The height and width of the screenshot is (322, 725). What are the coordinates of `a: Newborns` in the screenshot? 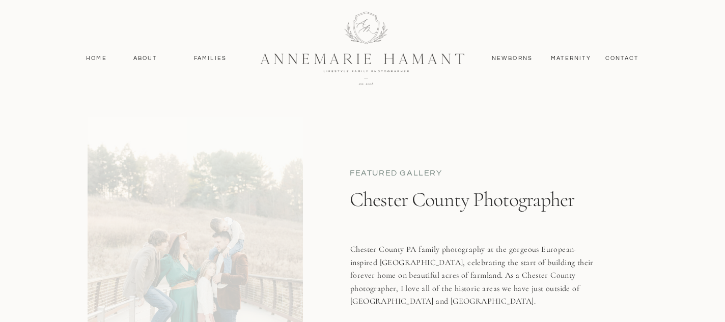 It's located at (512, 59).